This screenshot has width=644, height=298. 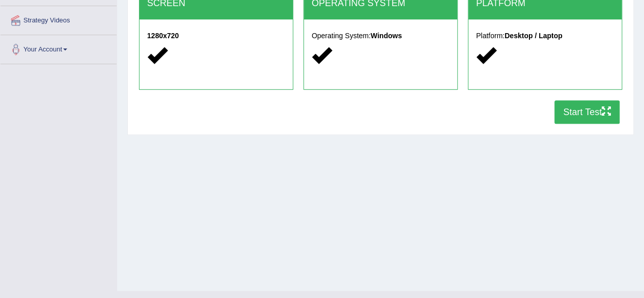 What do you see at coordinates (545, 36) in the screenshot?
I see `h5: Platform:` at bounding box center [545, 36].